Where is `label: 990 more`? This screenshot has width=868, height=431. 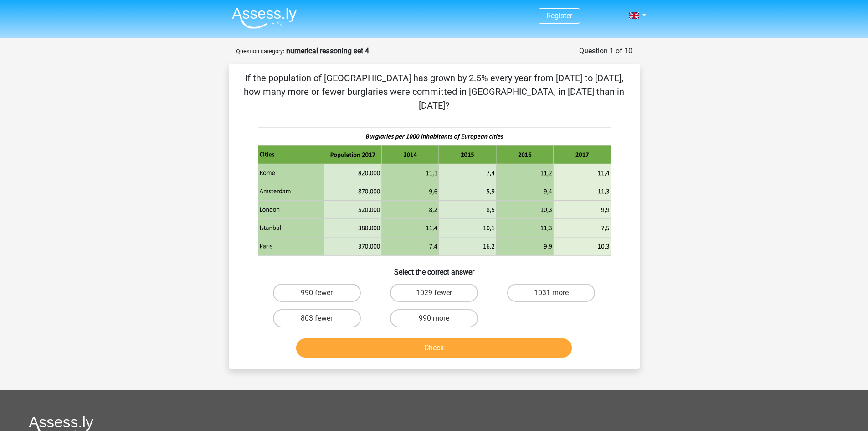 label: 990 more is located at coordinates (434, 318).